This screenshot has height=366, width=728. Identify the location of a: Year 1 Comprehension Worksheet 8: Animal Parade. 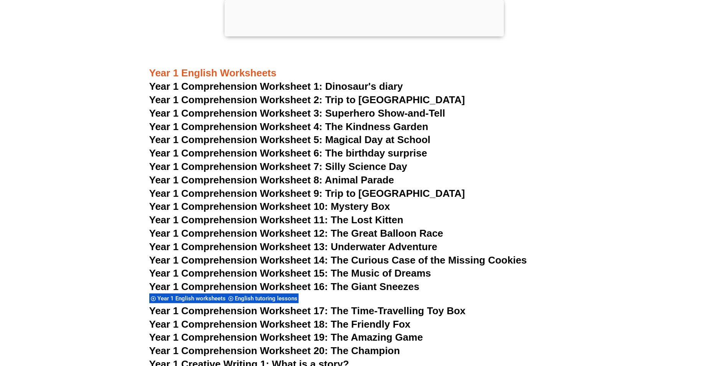
(272, 180).